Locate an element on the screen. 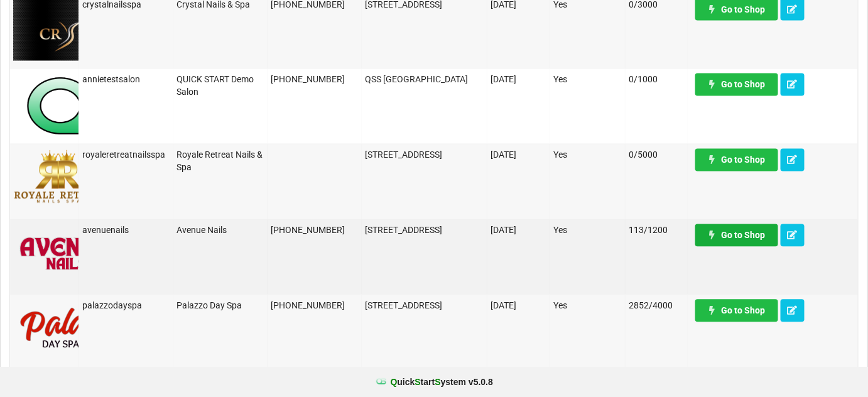 This screenshot has width=868, height=397. div: Royale Retreat Nails & Spa is located at coordinates (220, 161).